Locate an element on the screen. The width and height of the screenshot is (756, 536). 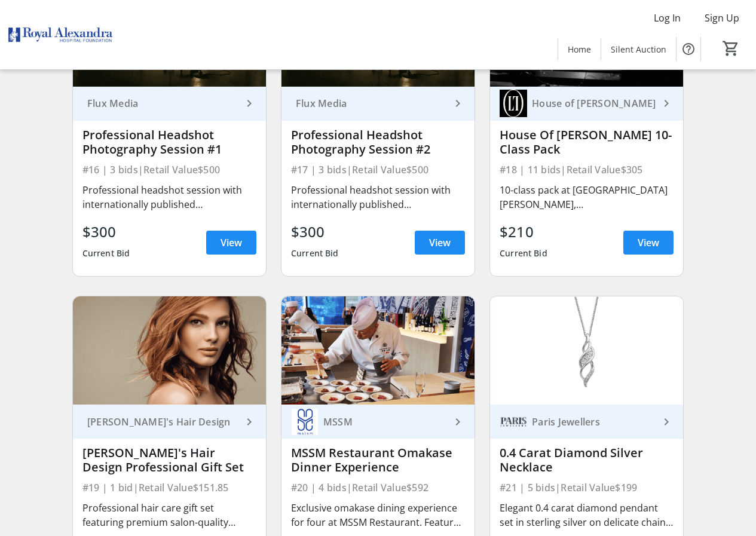
a: Silent Auction is located at coordinates (638, 49).